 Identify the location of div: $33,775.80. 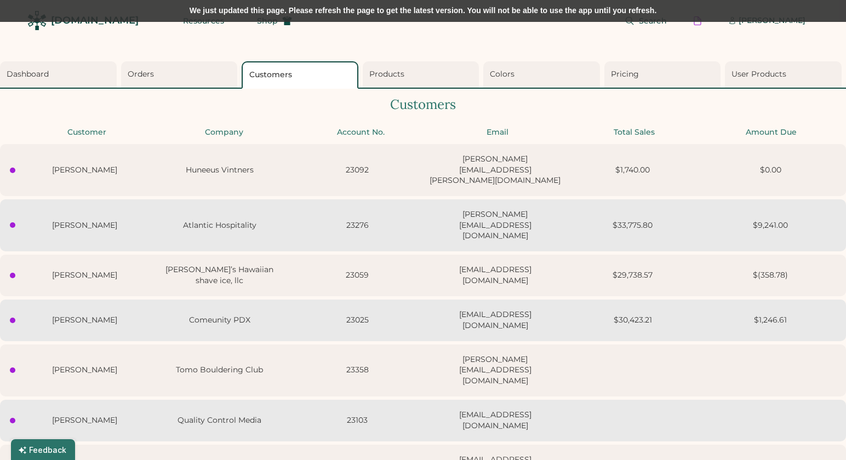
(632, 226).